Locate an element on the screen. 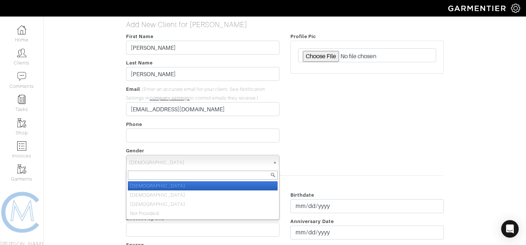  img: comment-icon-a0a6a9ef722e966f86d9cbdc48e553b5cf19dbc54f86b18d962a5391bc8f6eb6.png is located at coordinates (22, 76).